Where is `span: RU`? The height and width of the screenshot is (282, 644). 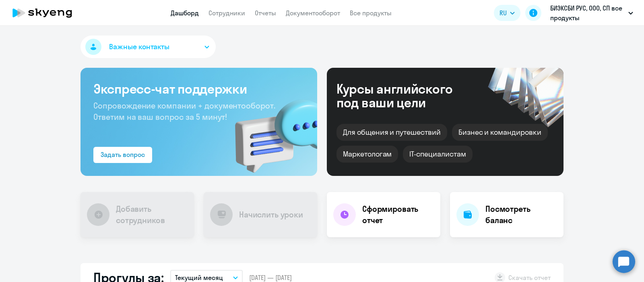 span: RU is located at coordinates (503, 13).